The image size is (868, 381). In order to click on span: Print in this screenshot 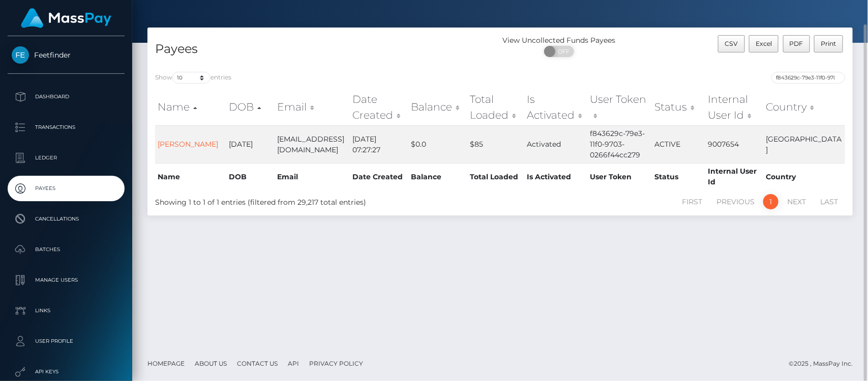, I will do `click(829, 43)`.